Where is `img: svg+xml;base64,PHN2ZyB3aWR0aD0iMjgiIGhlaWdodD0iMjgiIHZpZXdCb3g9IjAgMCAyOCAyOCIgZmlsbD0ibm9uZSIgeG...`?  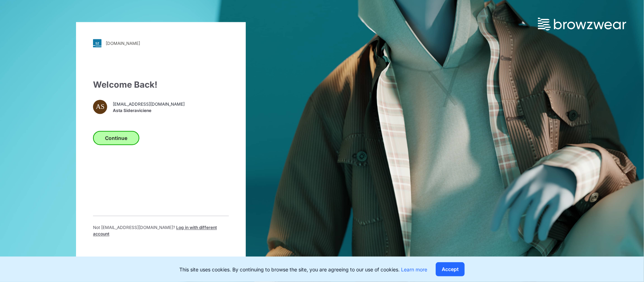 img: svg+xml;base64,PHN2ZyB3aWR0aD0iMjgiIGhlaWdodD0iMjgiIHZpZXdCb3g9IjAgMCAyOCAyOCIgZmlsbD0ibm9uZSIgeG... is located at coordinates (97, 43).